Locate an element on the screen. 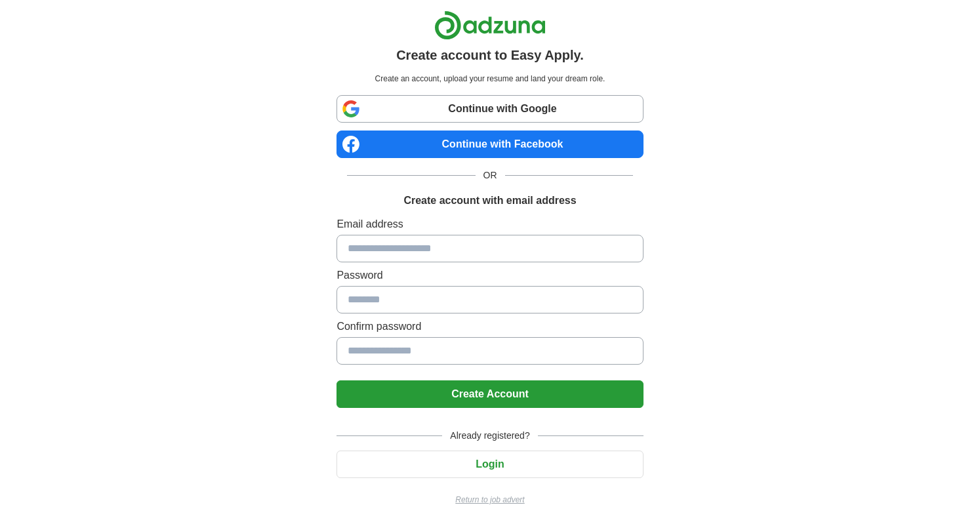 The image size is (980, 524). button: Login is located at coordinates (490, 464).